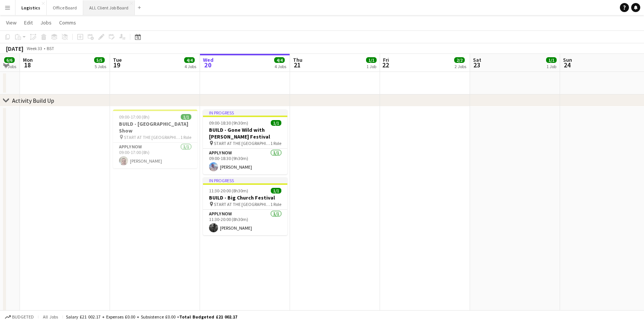 The width and height of the screenshot is (644, 323). What do you see at coordinates (27, 65) in the screenshot?
I see `span: 18` at bounding box center [27, 65].